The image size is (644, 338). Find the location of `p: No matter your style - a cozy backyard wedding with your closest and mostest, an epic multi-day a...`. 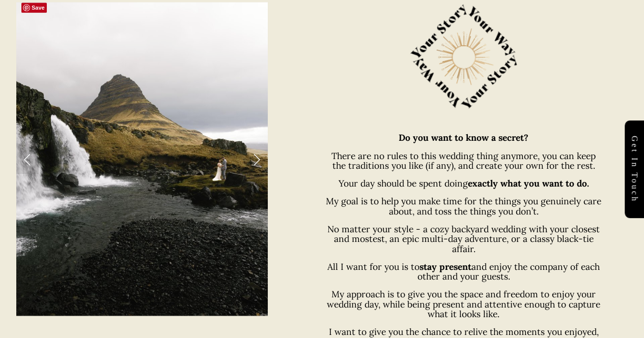

p: No matter your style - a cozy backyard wedding with your closest and mostest, an epic multi-day a... is located at coordinates (463, 239).